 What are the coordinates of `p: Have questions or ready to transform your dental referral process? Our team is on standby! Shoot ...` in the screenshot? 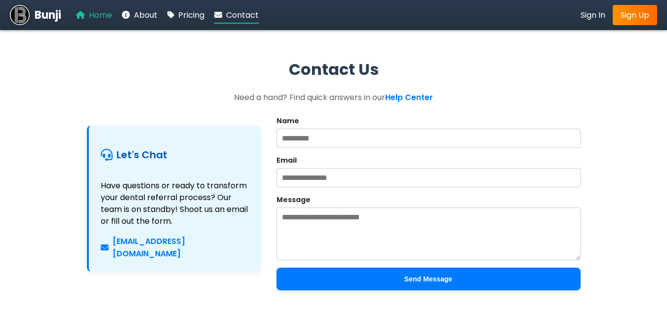 It's located at (175, 204).